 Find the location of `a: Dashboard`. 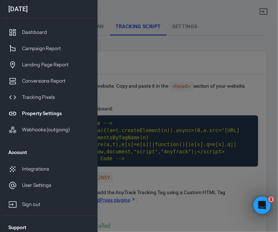

a: Dashboard is located at coordinates (49, 32).